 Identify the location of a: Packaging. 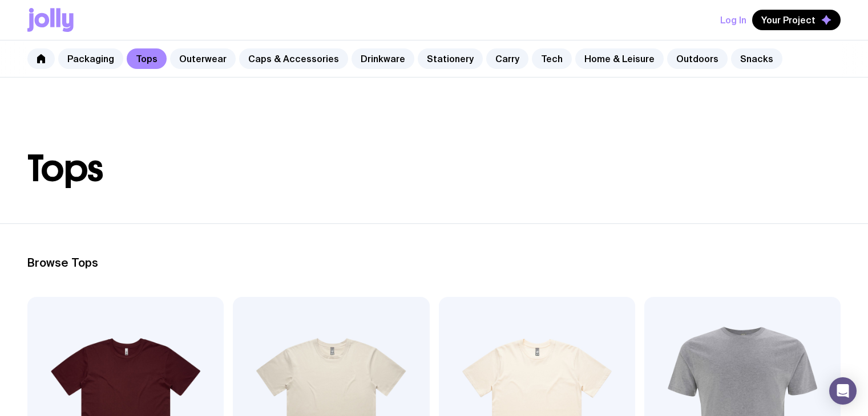
(91, 58).